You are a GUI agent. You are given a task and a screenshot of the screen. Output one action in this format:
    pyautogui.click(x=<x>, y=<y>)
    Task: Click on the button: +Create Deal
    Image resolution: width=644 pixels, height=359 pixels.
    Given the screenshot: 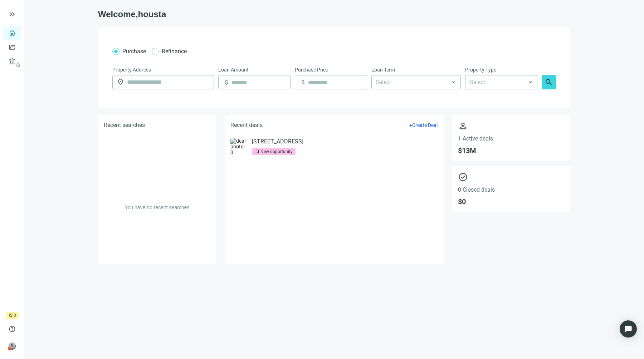 What is the action you would take?
    pyautogui.click(x=423, y=125)
    